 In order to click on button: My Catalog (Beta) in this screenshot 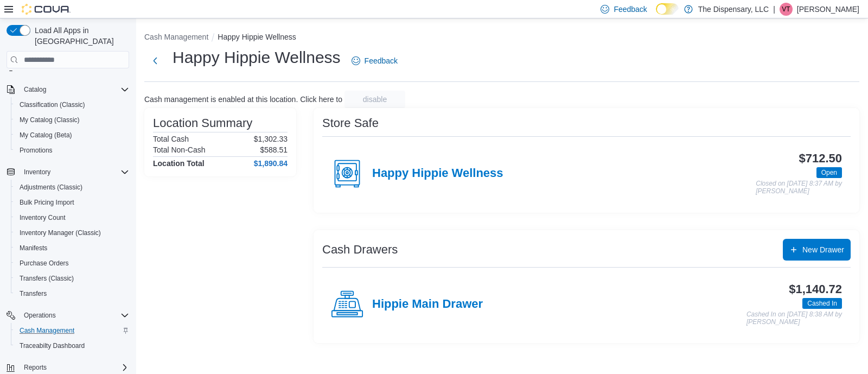, I will do `click(72, 135)`.